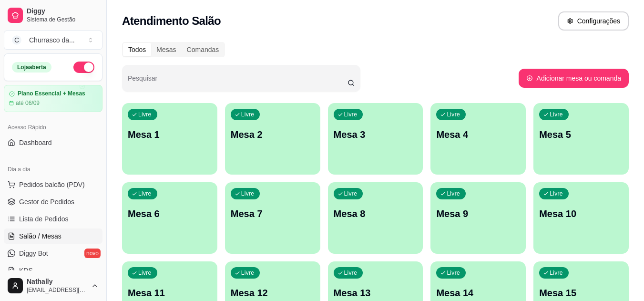 This screenshot has width=644, height=301. Describe the element at coordinates (273, 214) in the screenshot. I see `p: Mesa 7` at that location.